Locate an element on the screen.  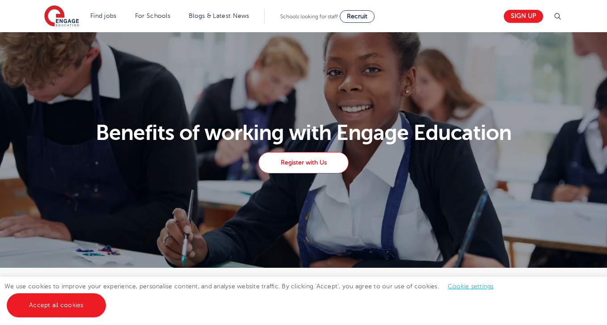
a: Sign up is located at coordinates (523, 16).